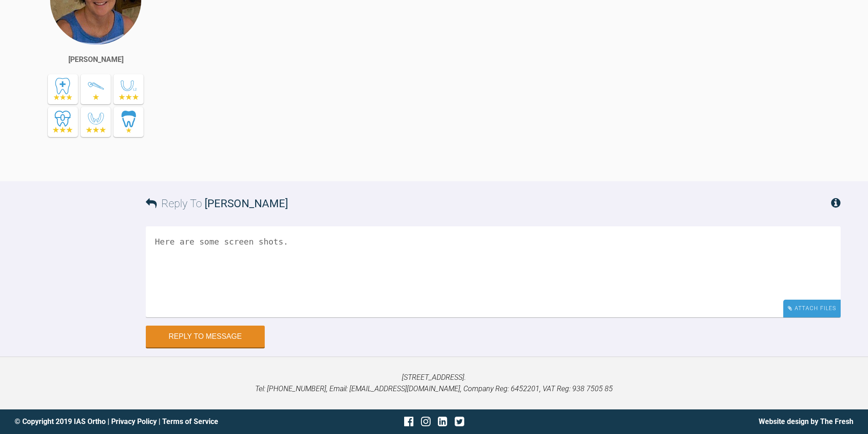  I want to click on div: Attach Files, so click(812, 308).